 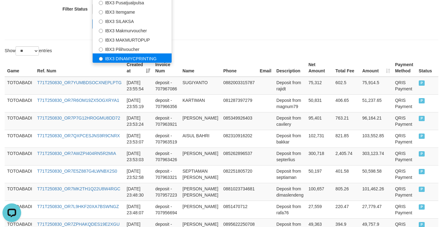 I want to click on td: Deposit from septiaman, so click(x=289, y=174).